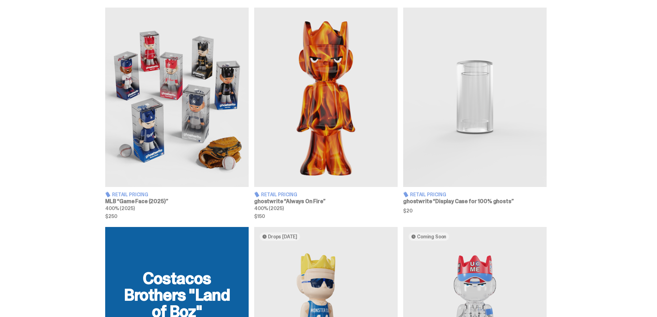 The height and width of the screenshot is (317, 657). What do you see at coordinates (475, 113) in the screenshot?
I see `a: Display Case for 100% ghosts Retail Pricing` at bounding box center [475, 113].